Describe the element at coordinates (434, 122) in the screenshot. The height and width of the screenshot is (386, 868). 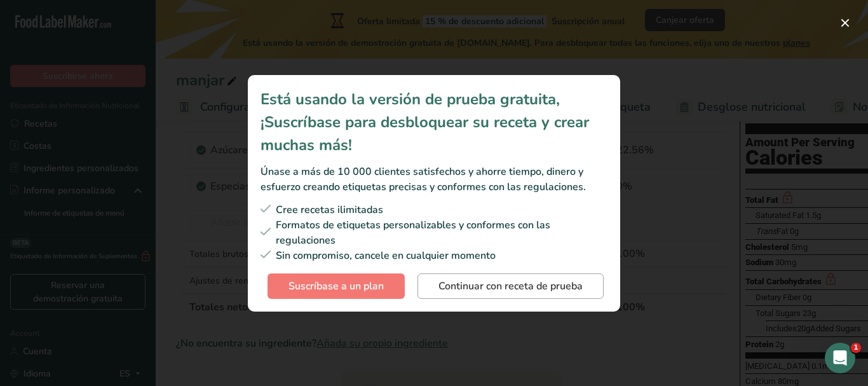
I see `div: Está usando la versión de prueba gratuita, ¡Suscríbase para desbloquear su receta y crear muchas ...` at that location.